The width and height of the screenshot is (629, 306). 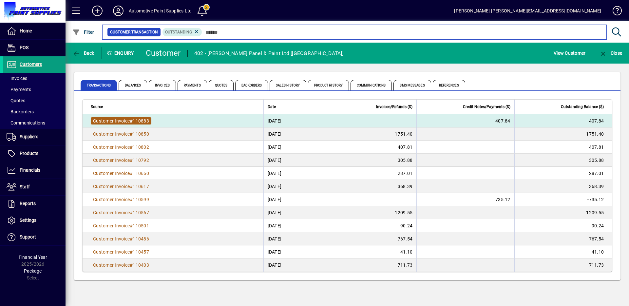 What do you see at coordinates (84, 53) in the screenshot?
I see `app-page-header-button: Back` at bounding box center [84, 53].